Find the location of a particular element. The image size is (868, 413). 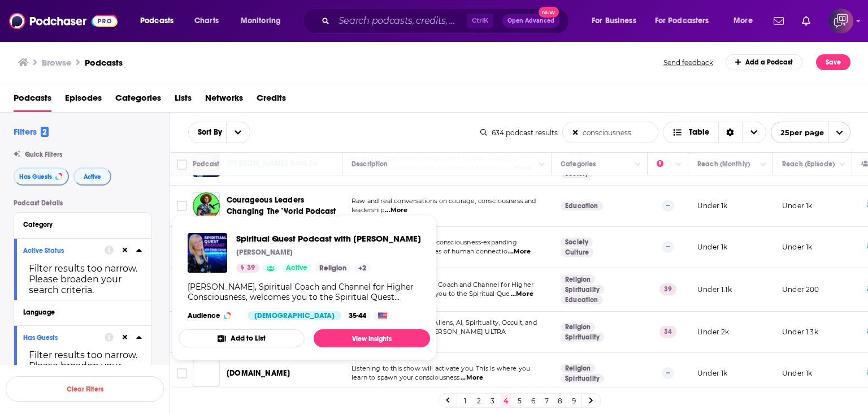

span: Credits is located at coordinates (271, 100).